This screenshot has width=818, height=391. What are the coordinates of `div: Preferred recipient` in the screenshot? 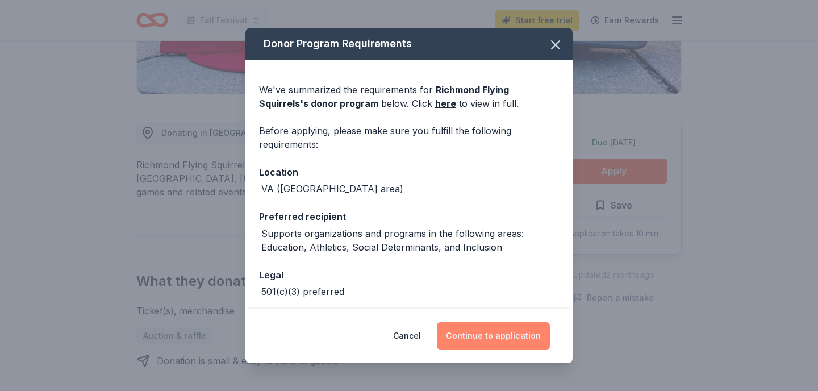 It's located at (409, 216).